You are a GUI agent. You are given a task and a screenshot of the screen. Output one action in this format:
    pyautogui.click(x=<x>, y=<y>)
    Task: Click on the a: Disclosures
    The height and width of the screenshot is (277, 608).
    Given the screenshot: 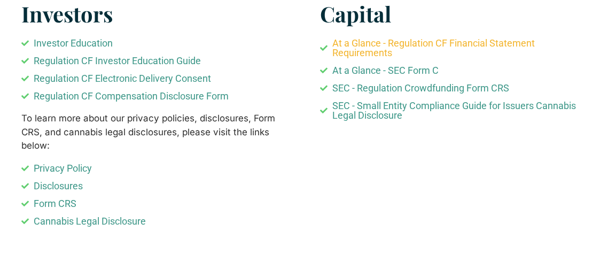 What is the action you would take?
    pyautogui.click(x=154, y=186)
    